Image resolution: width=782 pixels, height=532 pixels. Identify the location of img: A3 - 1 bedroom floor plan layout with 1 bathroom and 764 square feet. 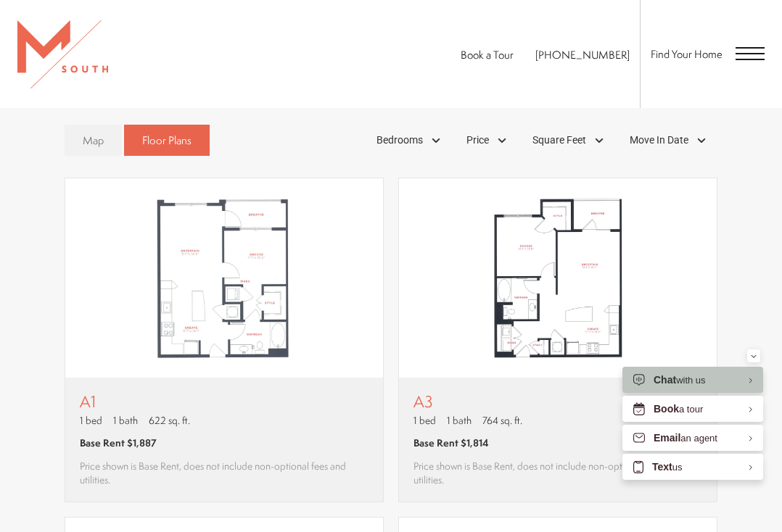
(558, 277).